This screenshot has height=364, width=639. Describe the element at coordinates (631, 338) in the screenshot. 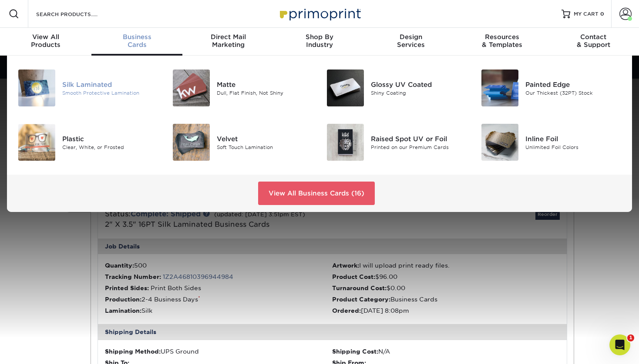

I see `span: 1` at that location.